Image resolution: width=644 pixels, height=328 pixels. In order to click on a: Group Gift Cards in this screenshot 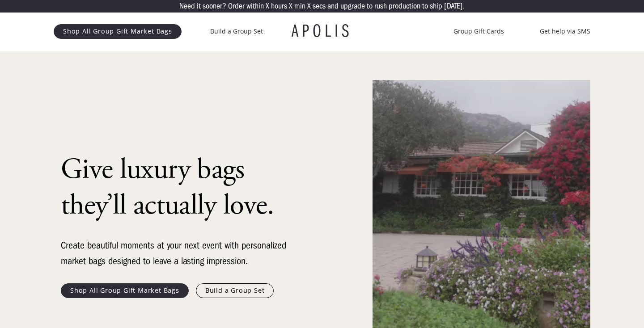, I will do `click(479, 31)`.